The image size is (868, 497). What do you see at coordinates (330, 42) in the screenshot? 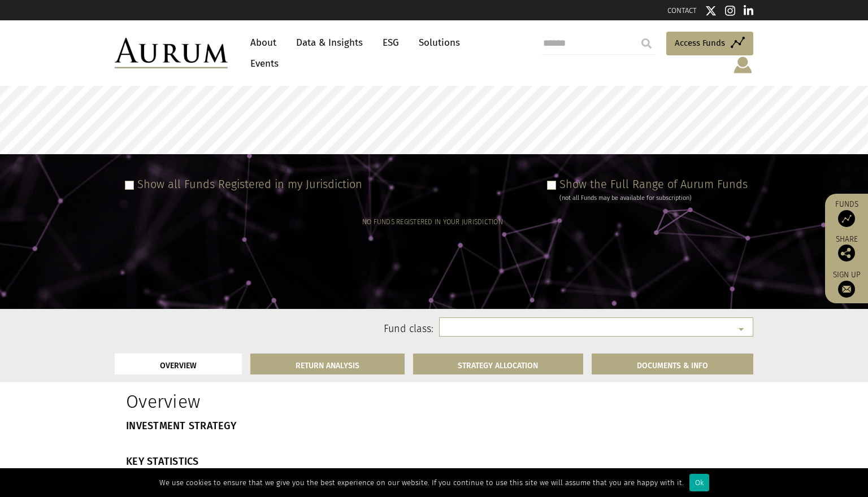
I see `a: Data & Insights` at bounding box center [330, 42].